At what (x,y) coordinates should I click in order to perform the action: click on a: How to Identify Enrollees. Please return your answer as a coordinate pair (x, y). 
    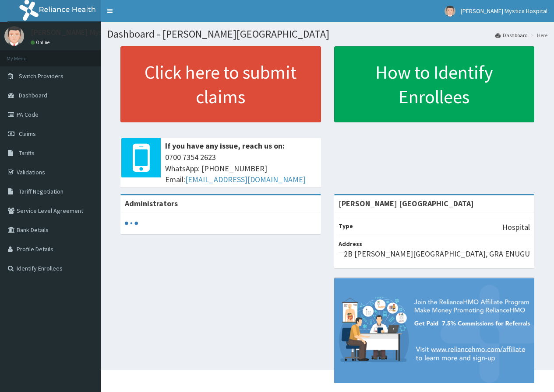
    Looking at the image, I should click on (435, 84).